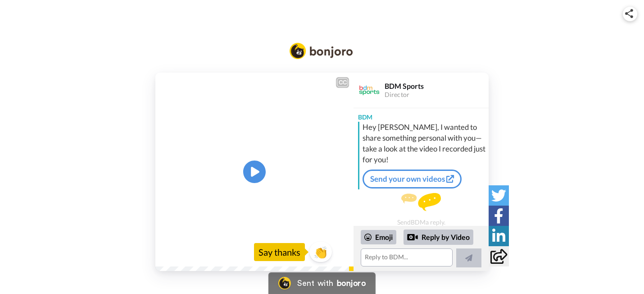  What do you see at coordinates (421, 201) in the screenshot?
I see `img: message.svg` at bounding box center [421, 201].